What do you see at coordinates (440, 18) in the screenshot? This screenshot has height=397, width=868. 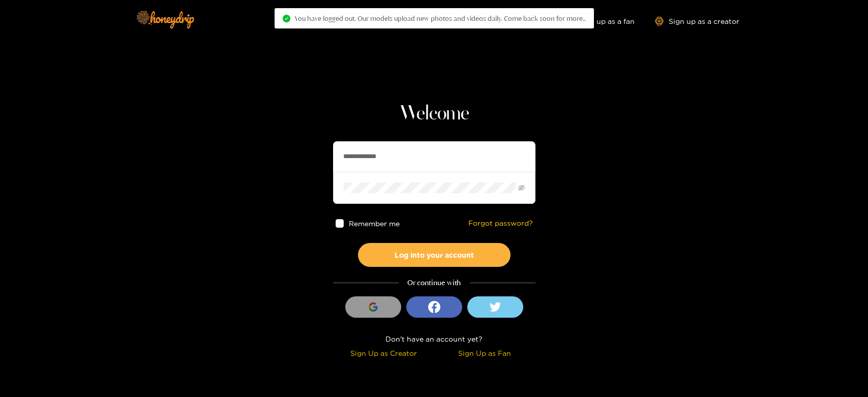 I see `span: You have logged out. Our models upload new photos and videos daily. Come back soon for more..` at bounding box center [440, 18].